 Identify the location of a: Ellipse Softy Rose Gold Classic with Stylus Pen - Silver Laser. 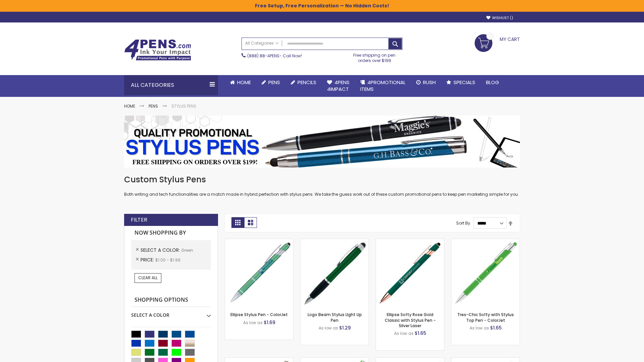
(410, 320).